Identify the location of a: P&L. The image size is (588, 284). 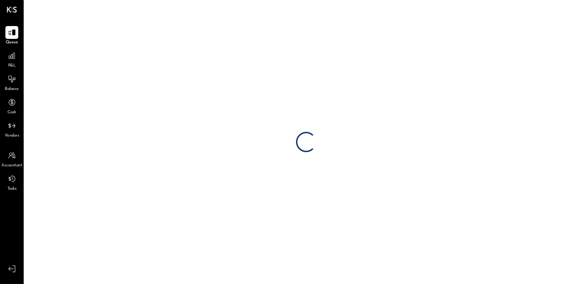
(12, 59).